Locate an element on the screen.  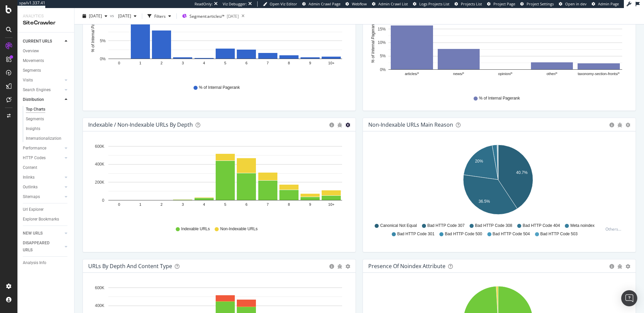
a: CURRENT URLS is located at coordinates (43, 41).